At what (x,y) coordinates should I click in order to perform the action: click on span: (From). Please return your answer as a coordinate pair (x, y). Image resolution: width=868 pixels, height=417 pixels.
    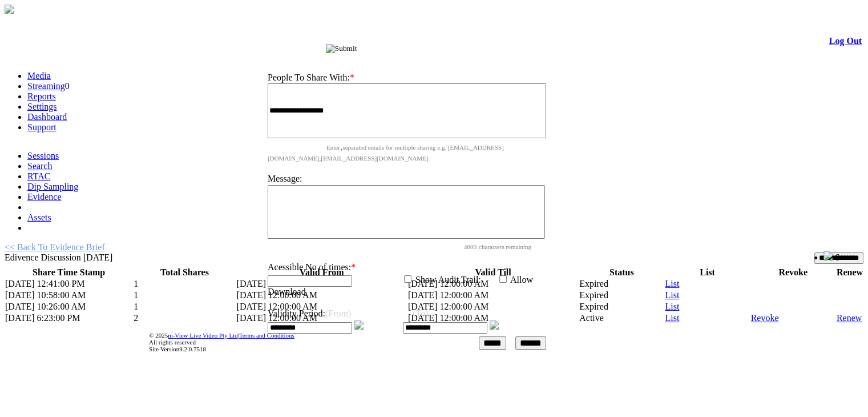
    Looking at the image, I should click on (338, 313).